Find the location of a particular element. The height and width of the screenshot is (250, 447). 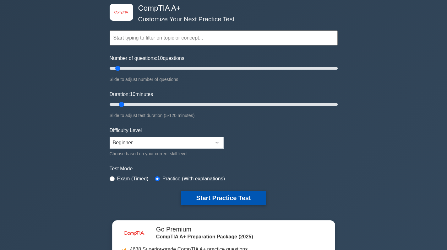

label: Exam (Timed) is located at coordinates (133, 179).